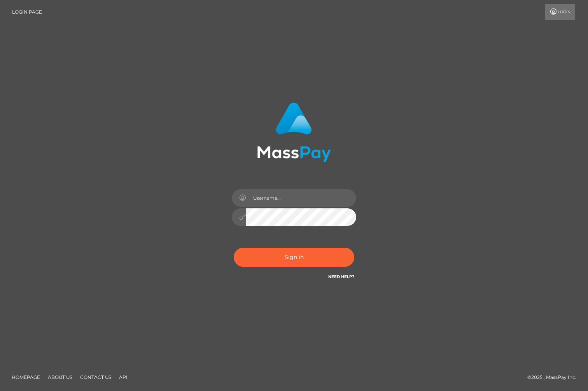 The width and height of the screenshot is (588, 391). What do you see at coordinates (554, 377) in the screenshot?
I see `div: © 2025 , MassPay Inc.` at bounding box center [554, 377].